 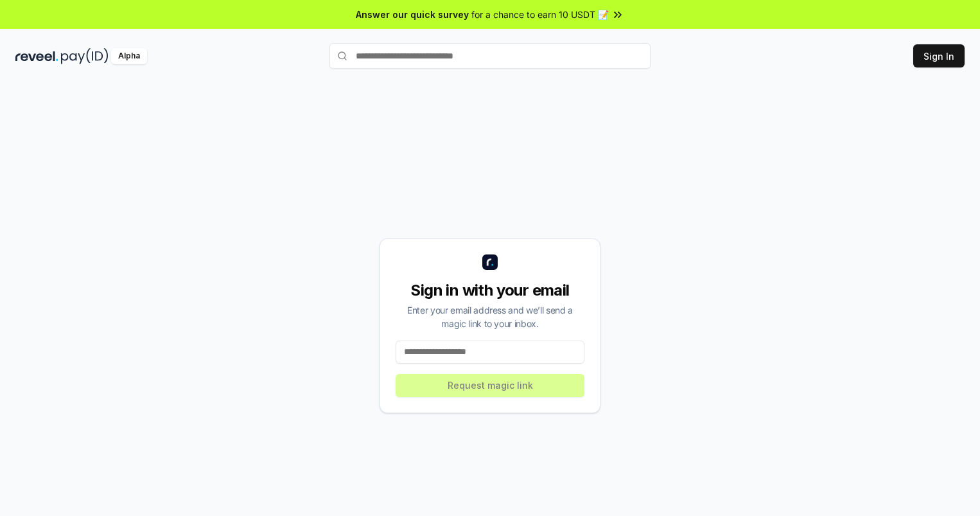 I want to click on img: pay_id, so click(x=85, y=56).